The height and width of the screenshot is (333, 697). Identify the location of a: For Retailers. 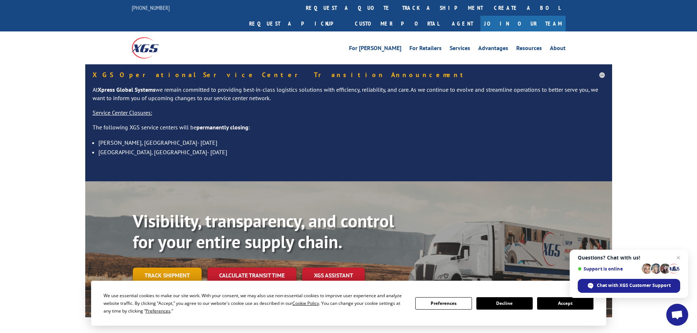
(426, 49).